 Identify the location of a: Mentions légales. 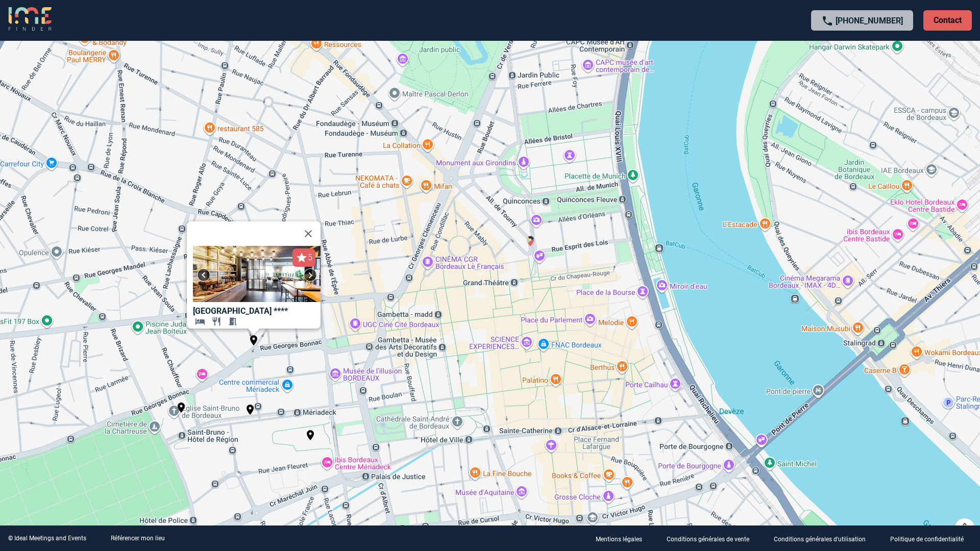
(622, 538).